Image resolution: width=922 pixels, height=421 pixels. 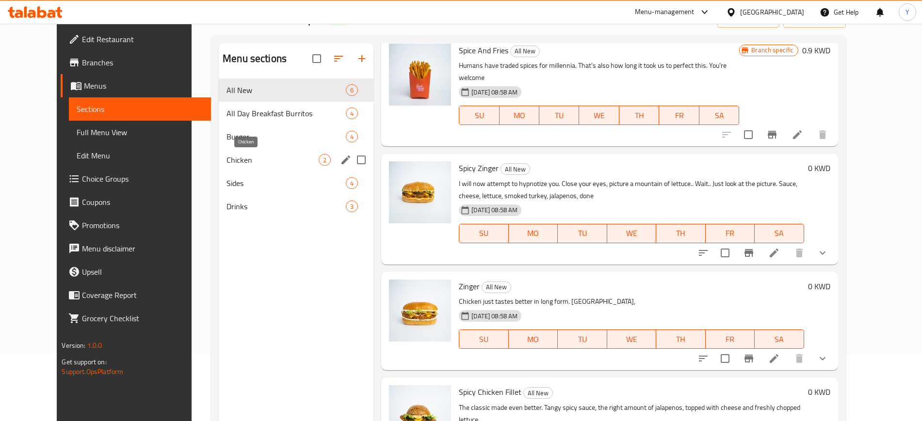 I want to click on div: Chicken2edit, so click(x=296, y=160).